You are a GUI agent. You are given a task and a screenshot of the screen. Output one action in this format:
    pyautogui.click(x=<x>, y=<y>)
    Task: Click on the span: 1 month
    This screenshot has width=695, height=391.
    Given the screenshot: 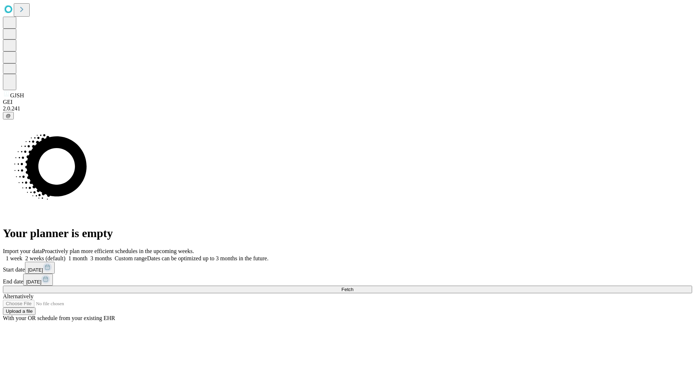 What is the action you would take?
    pyautogui.click(x=78, y=258)
    